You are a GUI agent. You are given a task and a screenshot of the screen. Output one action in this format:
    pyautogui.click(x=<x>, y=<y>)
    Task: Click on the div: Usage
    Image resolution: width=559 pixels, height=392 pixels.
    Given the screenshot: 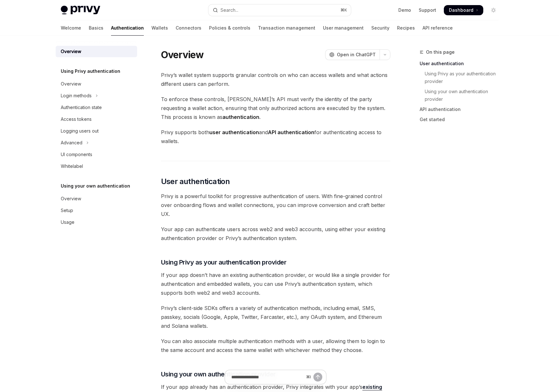 What is the action you would take?
    pyautogui.click(x=67, y=222)
    